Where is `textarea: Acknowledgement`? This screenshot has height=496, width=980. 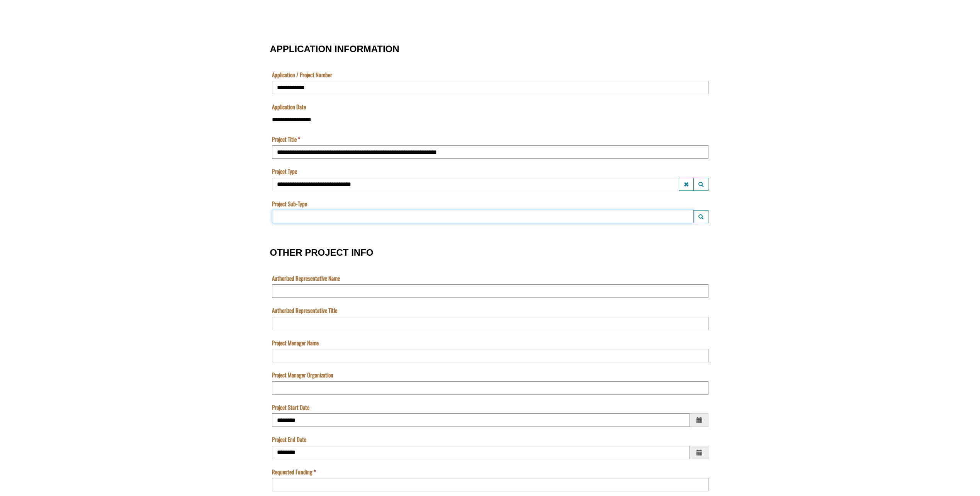 textarea: Acknowledgement is located at coordinates (187, 29).